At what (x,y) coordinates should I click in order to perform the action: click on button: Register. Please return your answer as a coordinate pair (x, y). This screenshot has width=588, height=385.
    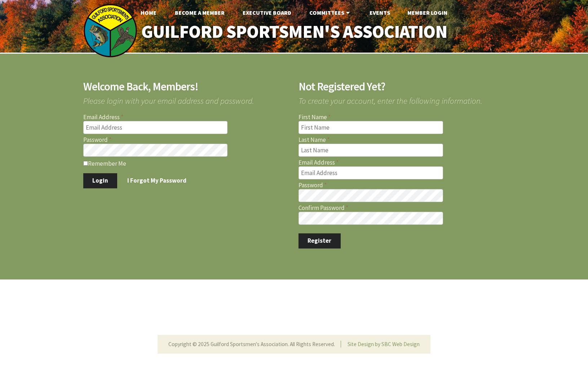
    Looking at the image, I should click on (319, 241).